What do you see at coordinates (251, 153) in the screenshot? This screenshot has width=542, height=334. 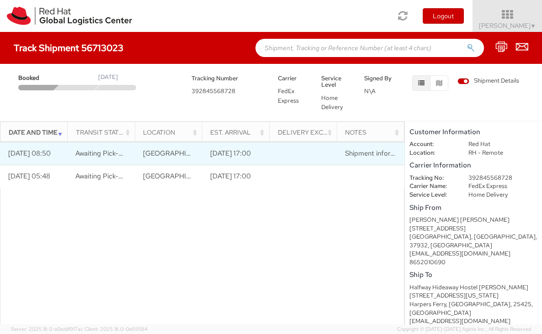 I see `span: KNOXVILLE, TN, US` at bounding box center [251, 153].